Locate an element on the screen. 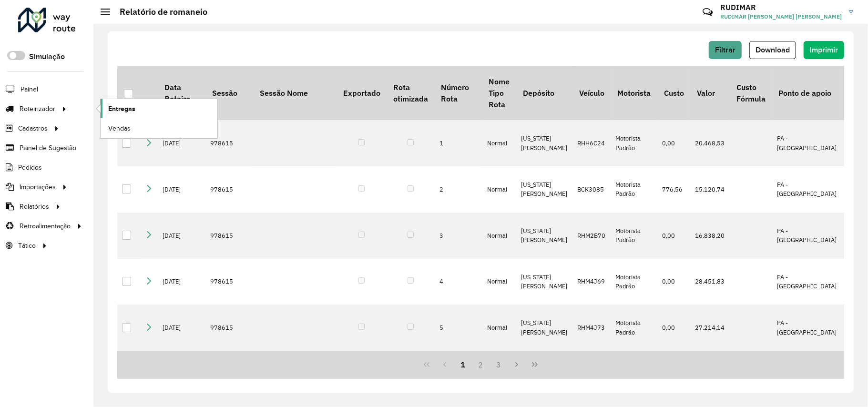  span: Roteirizador is located at coordinates (37, 109).